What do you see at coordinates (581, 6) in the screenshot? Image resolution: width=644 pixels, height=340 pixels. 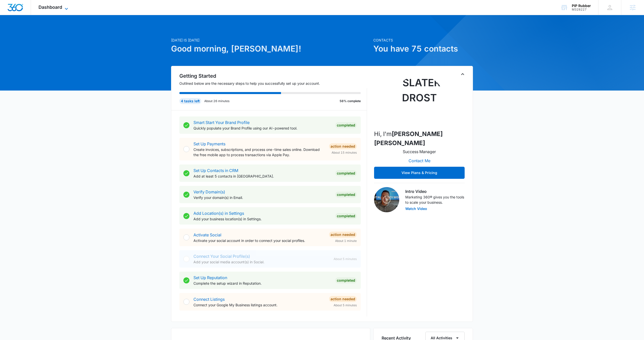 I see `div: account name` at bounding box center [581, 6].